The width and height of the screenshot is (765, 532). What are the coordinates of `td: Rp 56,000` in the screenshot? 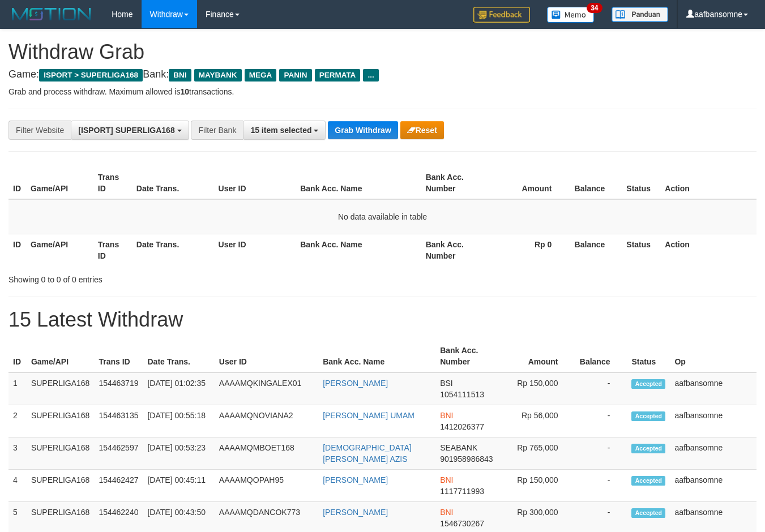 It's located at (538, 421).